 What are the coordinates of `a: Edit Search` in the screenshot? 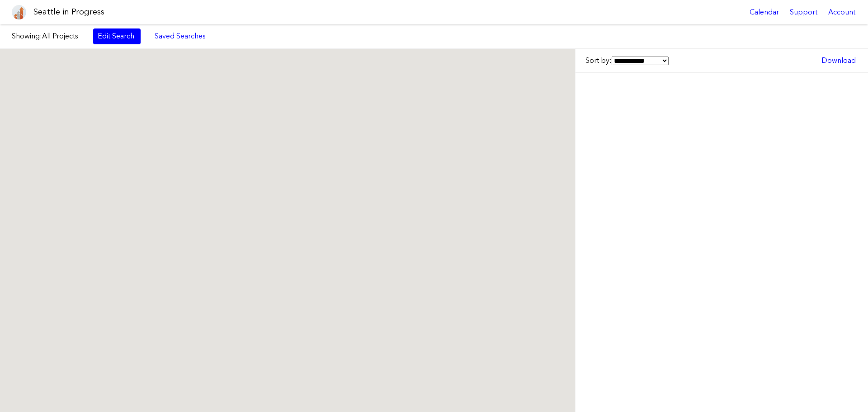 It's located at (116, 36).